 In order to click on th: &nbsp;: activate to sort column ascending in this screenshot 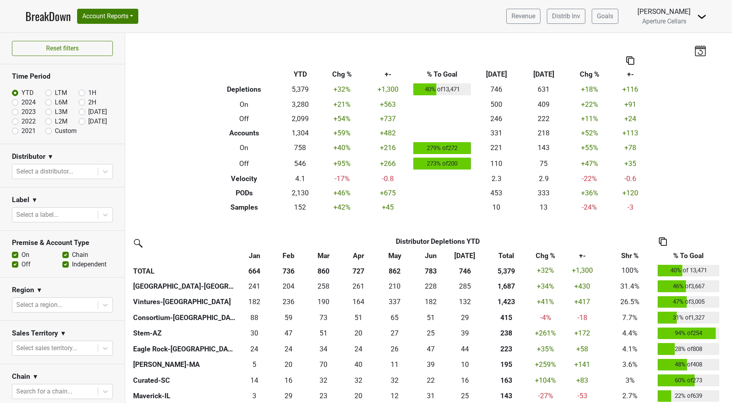, I will do `click(184, 256)`.